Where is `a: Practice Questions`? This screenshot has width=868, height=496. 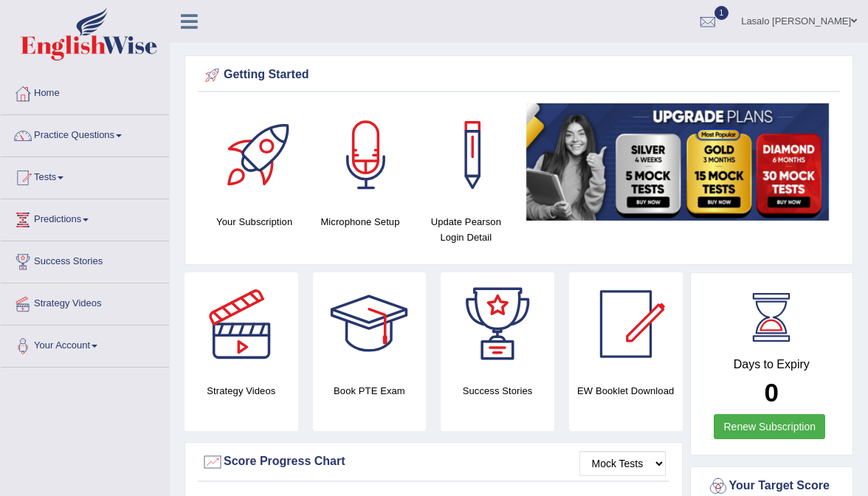
a: Practice Questions is located at coordinates (85, 134).